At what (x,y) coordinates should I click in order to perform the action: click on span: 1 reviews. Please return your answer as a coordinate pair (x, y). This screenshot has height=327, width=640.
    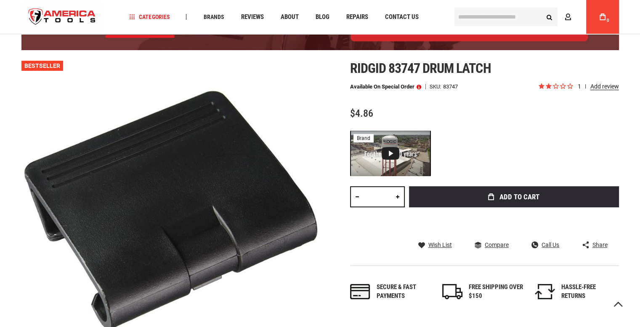
    Looking at the image, I should click on (599, 86).